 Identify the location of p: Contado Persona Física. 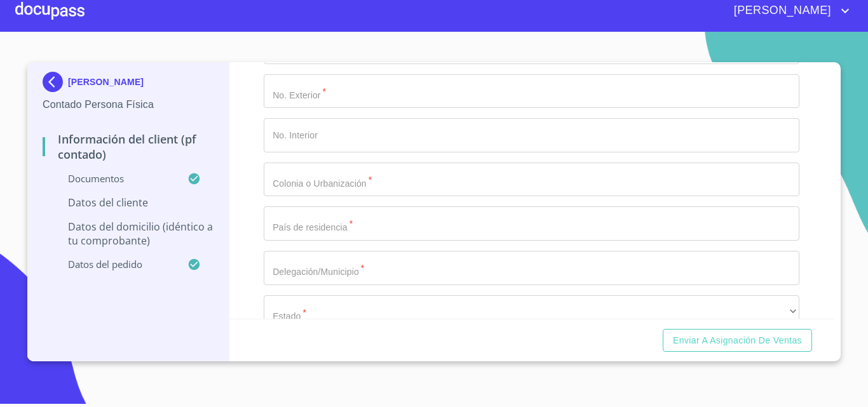
(128, 105).